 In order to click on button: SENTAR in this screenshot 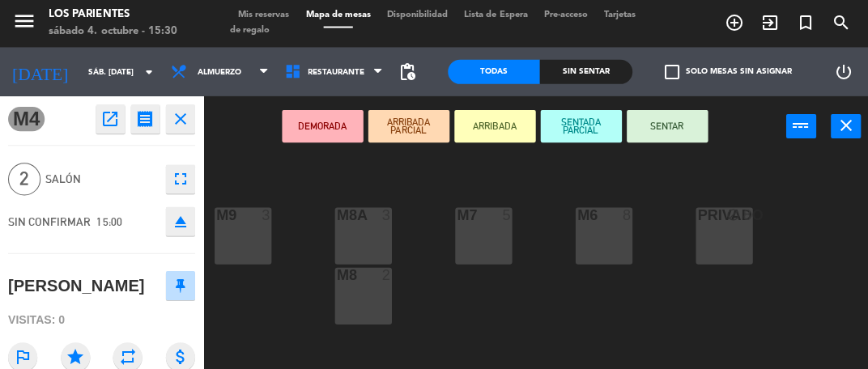, I will do `click(665, 127)`.